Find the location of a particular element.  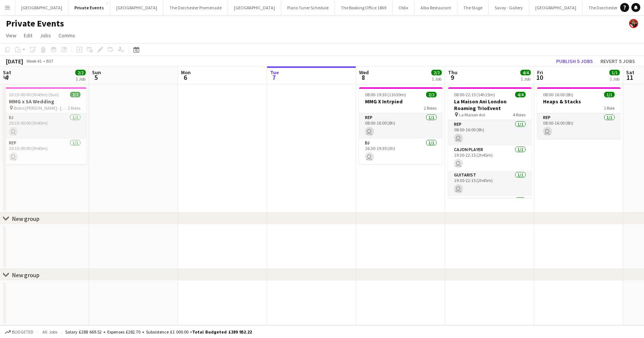

span: View is located at coordinates (11, 35).